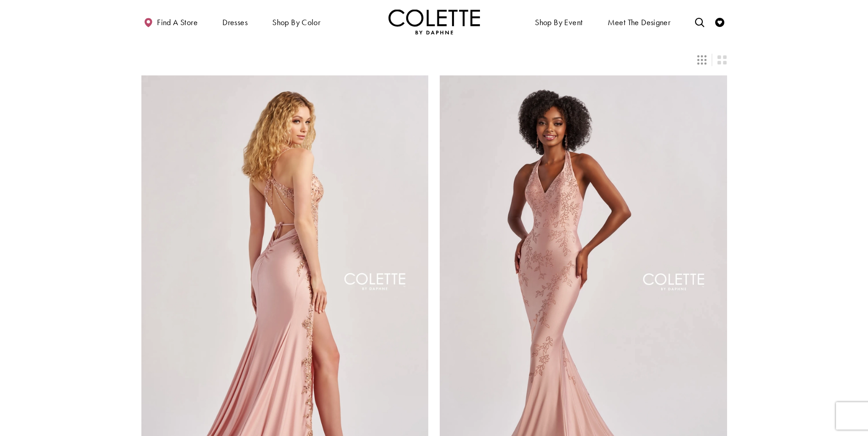 The width and height of the screenshot is (868, 436). I want to click on span: Switch layout to 2 columns, so click(722, 60).